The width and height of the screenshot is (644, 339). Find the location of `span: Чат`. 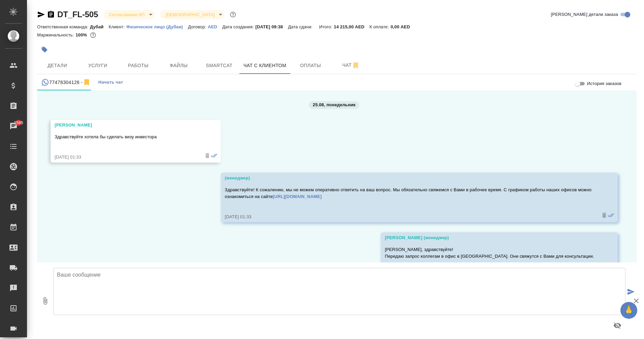

span: Чат is located at coordinates (351, 65).